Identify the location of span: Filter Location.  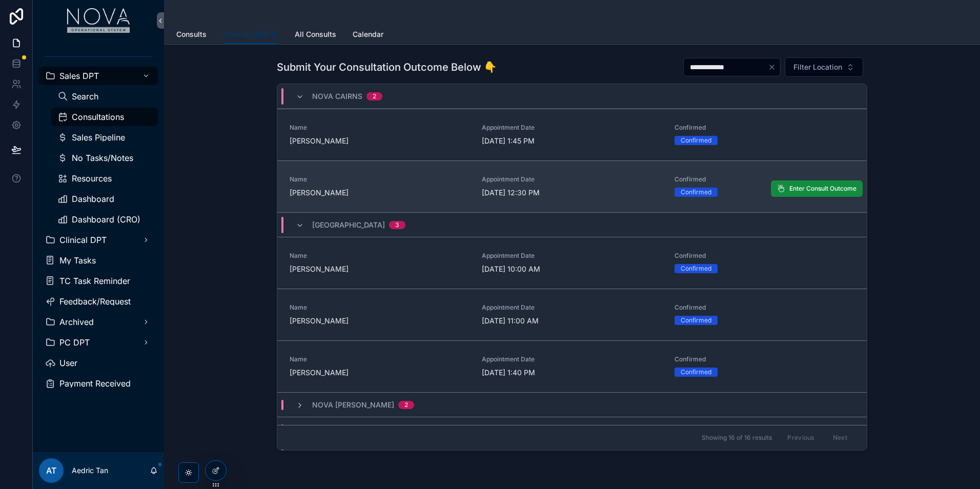
(817, 67).